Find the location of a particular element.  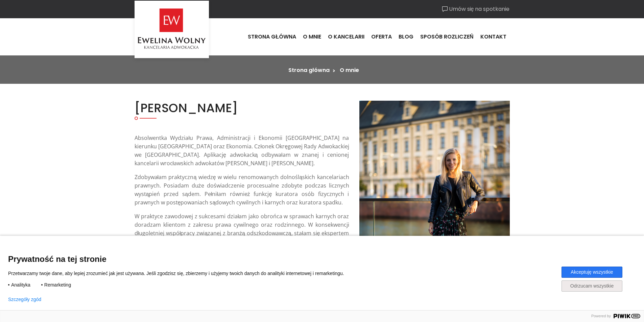

span: Powered by is located at coordinates (601, 316).